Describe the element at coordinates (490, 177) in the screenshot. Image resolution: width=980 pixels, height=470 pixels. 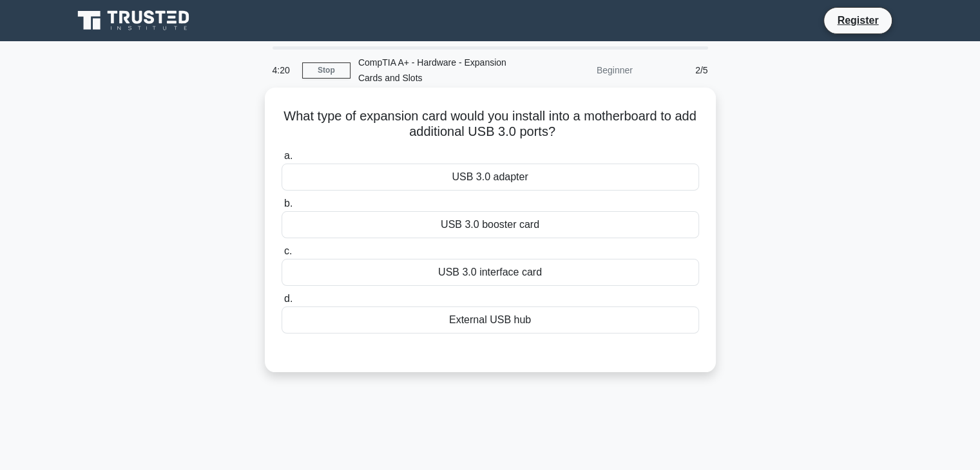
I see `div: USB 3.0 adapter` at that location.